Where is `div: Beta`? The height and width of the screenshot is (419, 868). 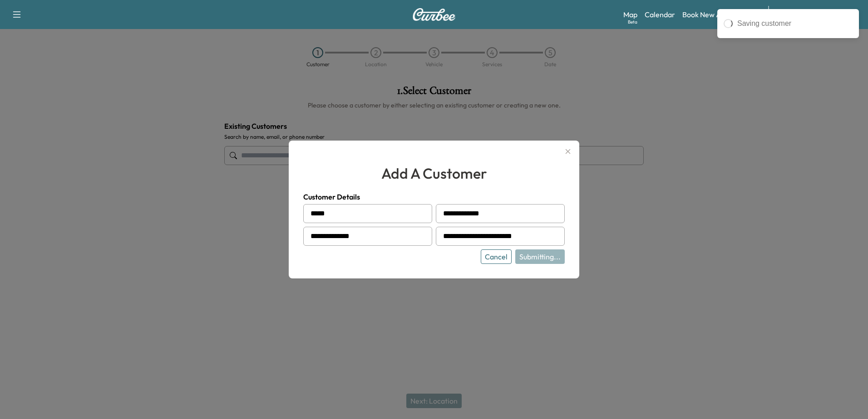 div: Beta is located at coordinates (633, 22).